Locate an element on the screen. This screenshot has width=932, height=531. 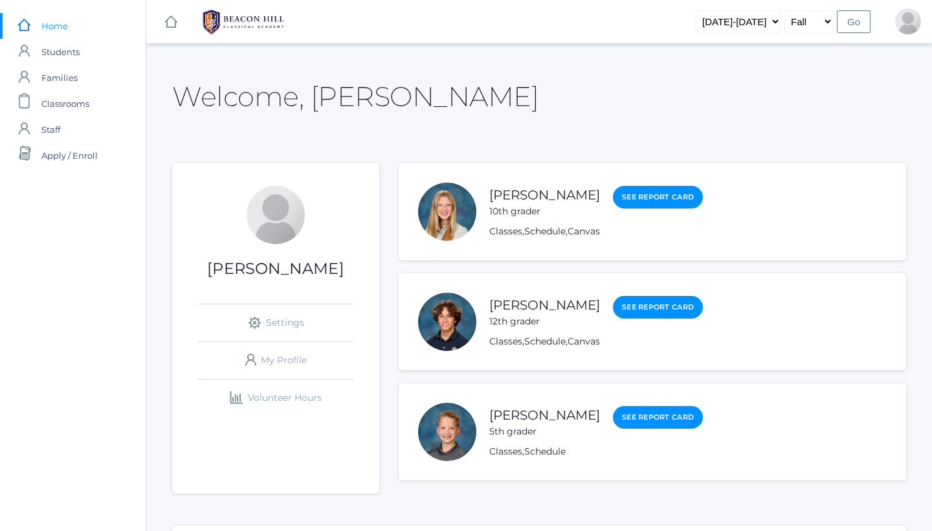
div: 5th grader is located at coordinates (544, 431).